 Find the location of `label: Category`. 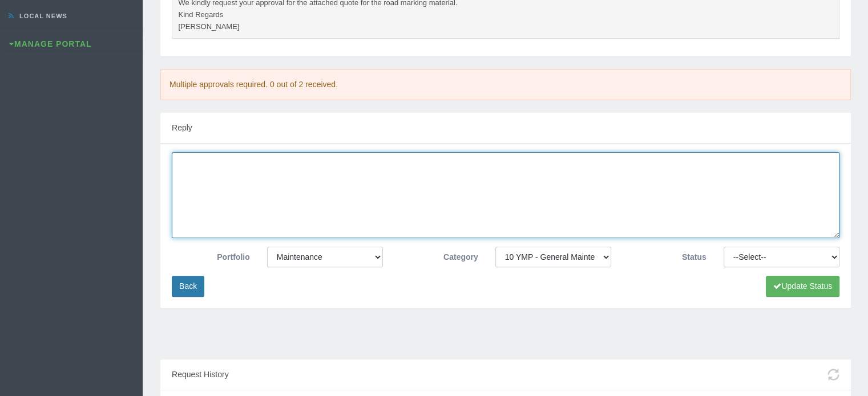

label: Category is located at coordinates (439, 255).